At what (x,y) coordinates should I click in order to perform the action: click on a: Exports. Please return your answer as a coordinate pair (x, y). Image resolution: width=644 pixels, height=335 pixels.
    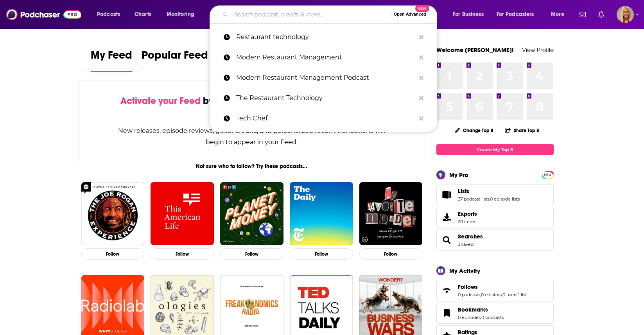
    Looking at the image, I should click on (496, 217).